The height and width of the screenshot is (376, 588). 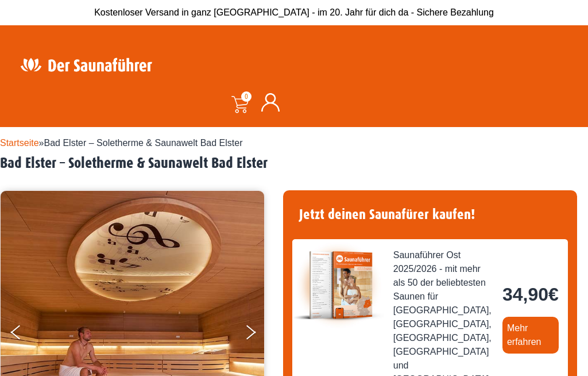 I want to click on button: Previous, so click(x=25, y=335).